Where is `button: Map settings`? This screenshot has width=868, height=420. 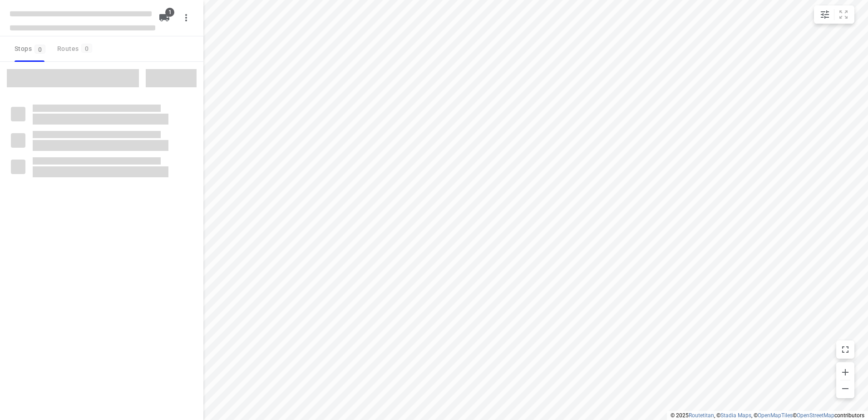 button: Map settings is located at coordinates (825, 15).